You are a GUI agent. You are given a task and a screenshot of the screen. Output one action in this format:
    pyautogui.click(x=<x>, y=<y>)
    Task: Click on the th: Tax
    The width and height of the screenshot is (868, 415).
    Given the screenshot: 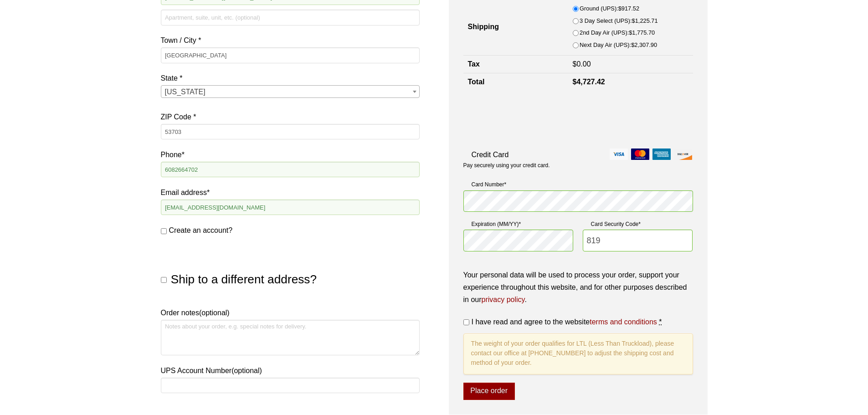 What is the action you would take?
    pyautogui.click(x=516, y=64)
    